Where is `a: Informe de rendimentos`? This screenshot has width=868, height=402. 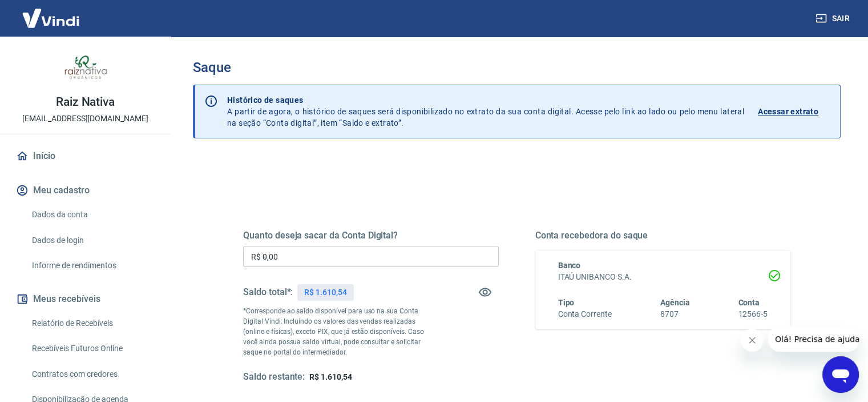
a: Informe de rendimentos is located at coordinates (92, 265).